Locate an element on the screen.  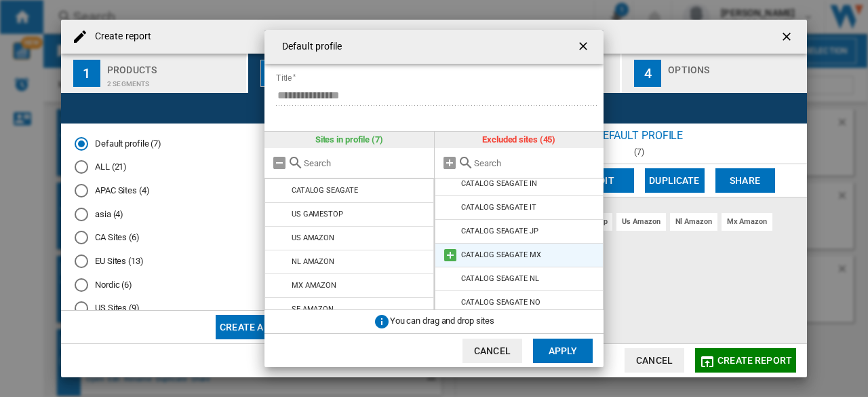
h4: Default profile is located at coordinates (309, 47).